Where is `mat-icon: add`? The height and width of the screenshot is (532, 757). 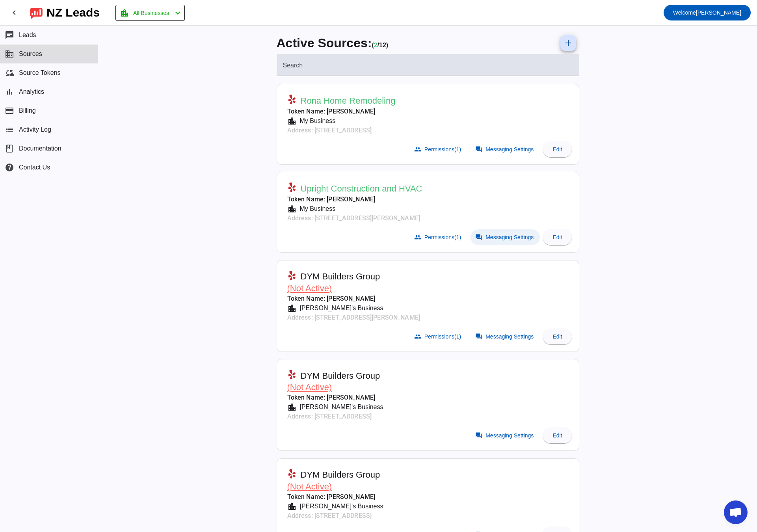 mat-icon: add is located at coordinates (568, 43).